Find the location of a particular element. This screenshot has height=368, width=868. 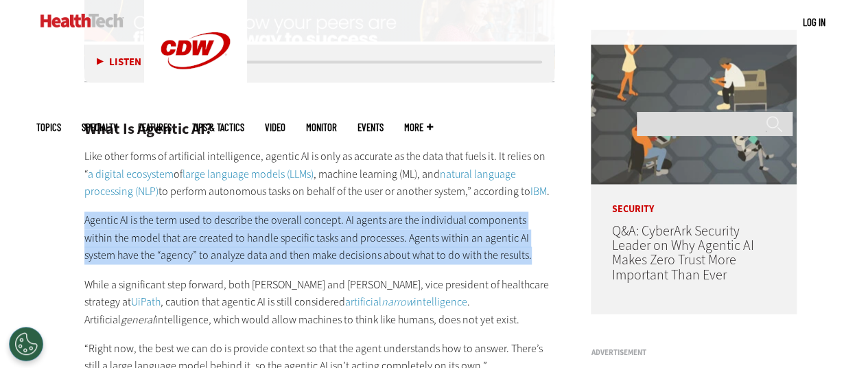

p: Like other forms of artificial intelligence, agentic AI is only as accurate as the data that fuel... is located at coordinates (320, 174).